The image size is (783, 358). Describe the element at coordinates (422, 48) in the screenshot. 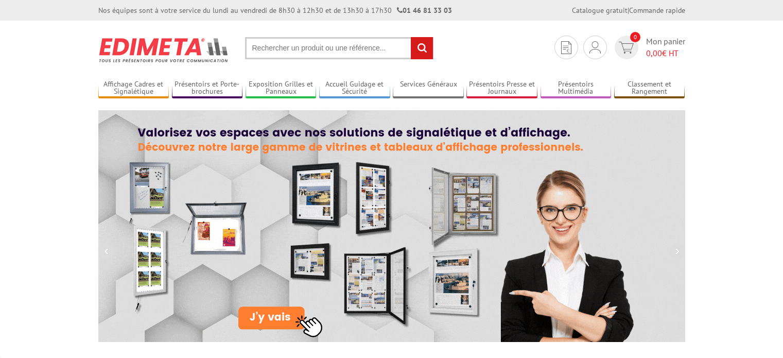

I see `input: rechercher` at that location.